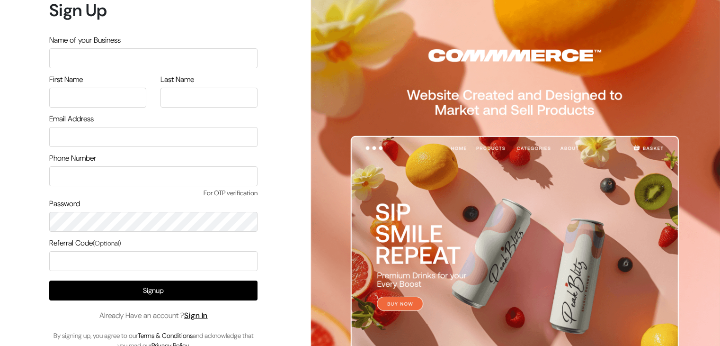 The width and height of the screenshot is (720, 346). Describe the element at coordinates (196, 315) in the screenshot. I see `a: Sign In` at that location.